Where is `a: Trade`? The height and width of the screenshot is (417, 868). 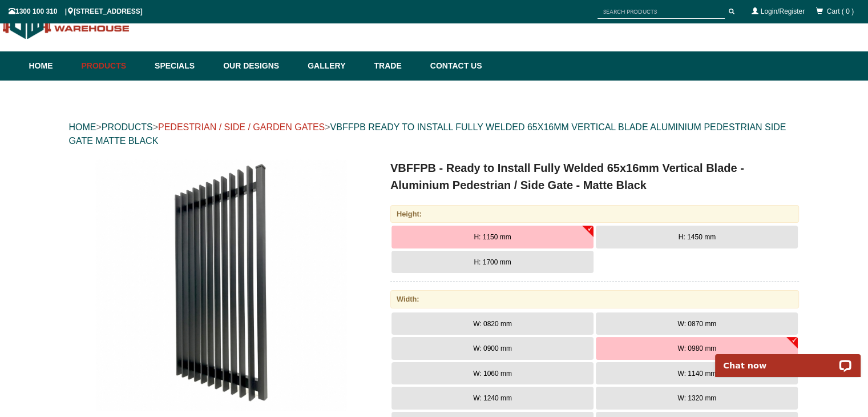
a: Trade is located at coordinates (396, 65).